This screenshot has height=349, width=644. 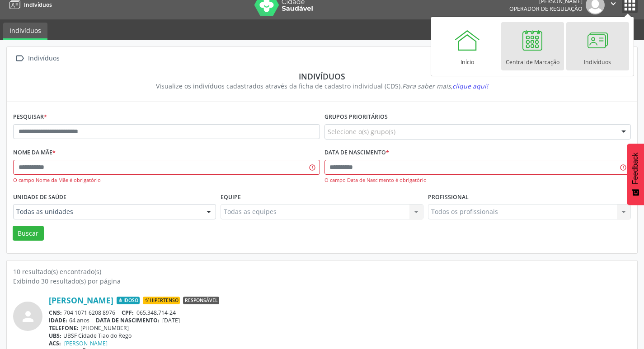 What do you see at coordinates (38, 4) in the screenshot?
I see `span: Indivíduos` at bounding box center [38, 4].